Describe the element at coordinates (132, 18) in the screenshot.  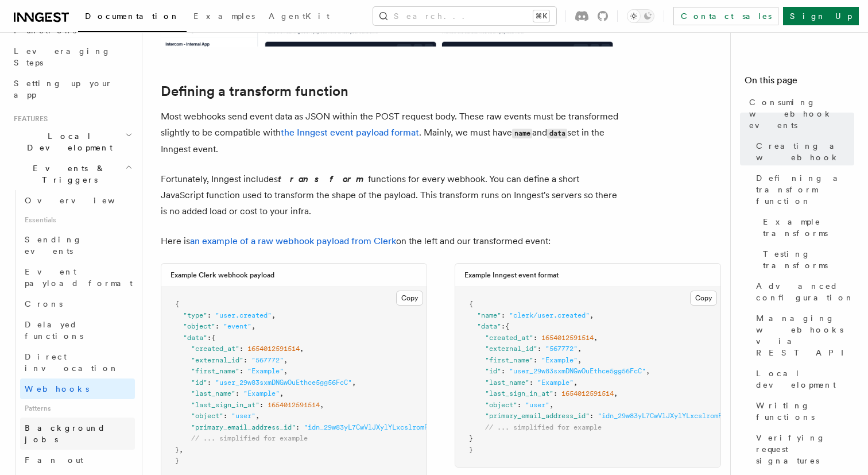
I see `a: Documentation` at that location.